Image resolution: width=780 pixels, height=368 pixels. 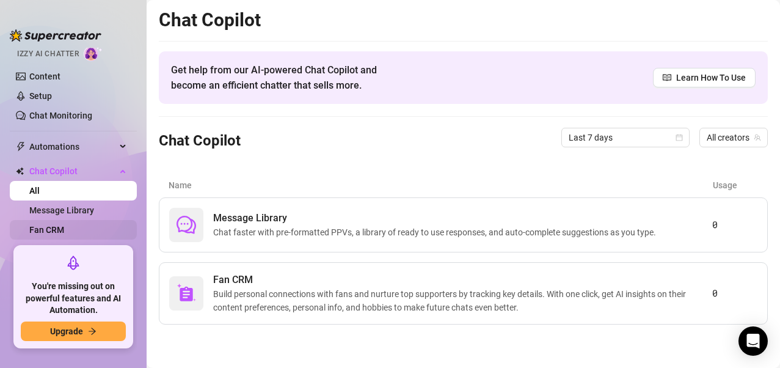 I want to click on span: Chat Copilot, so click(x=73, y=171).